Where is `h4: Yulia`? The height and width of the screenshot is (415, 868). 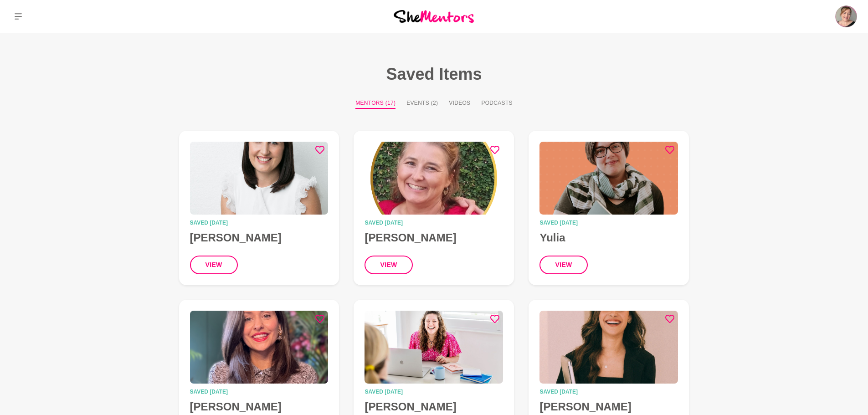 h4: Yulia is located at coordinates (609, 238).